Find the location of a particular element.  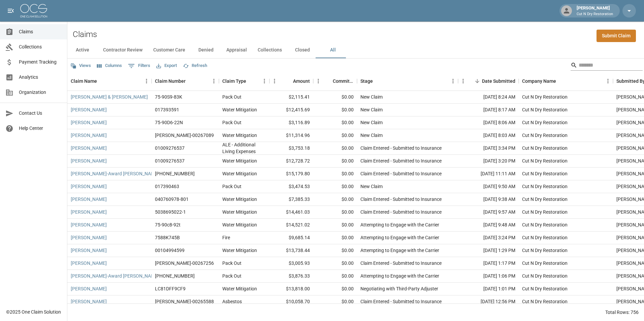

div: Fire is located at coordinates (226, 238).